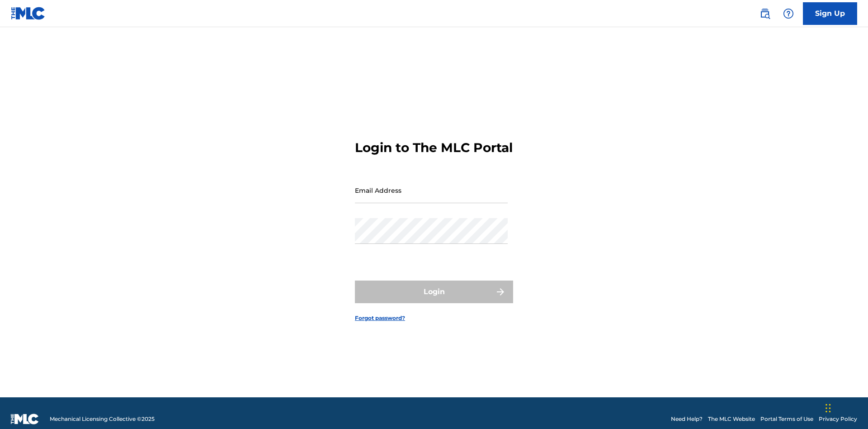 This screenshot has height=429, width=868. What do you see at coordinates (787, 419) in the screenshot?
I see `a: Portal Terms of Use` at bounding box center [787, 419].